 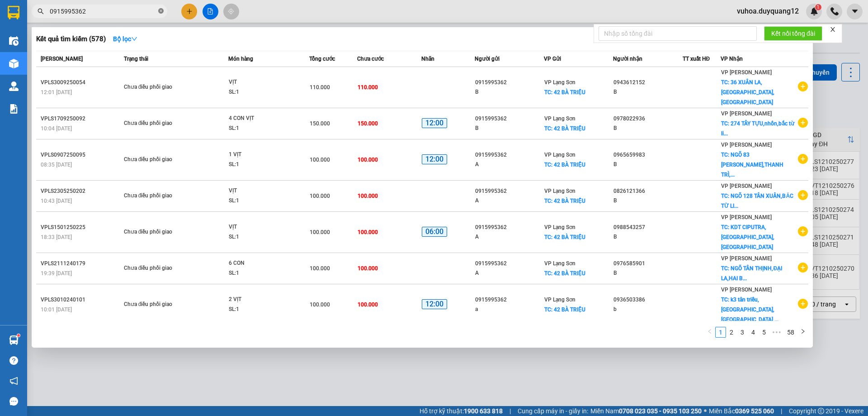 I want to click on a: 1, so click(x=721, y=333).